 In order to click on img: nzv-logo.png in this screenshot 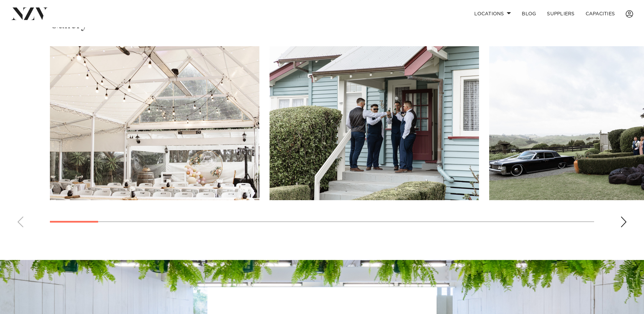, I will do `click(29, 14)`.